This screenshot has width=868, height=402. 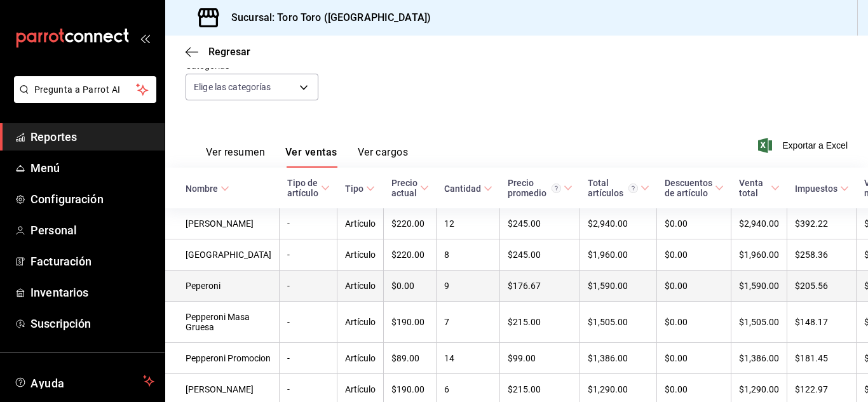 I want to click on a: Pregunta a Parrot AI, so click(x=82, y=98).